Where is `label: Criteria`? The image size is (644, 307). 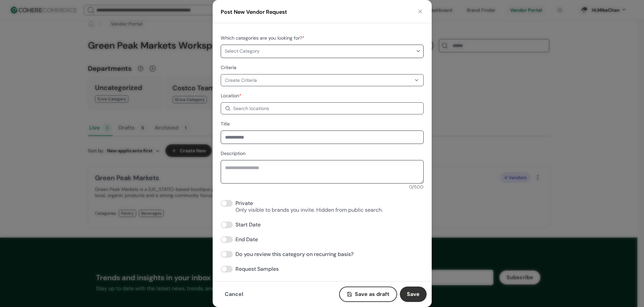
label: Criteria is located at coordinates (229, 68).